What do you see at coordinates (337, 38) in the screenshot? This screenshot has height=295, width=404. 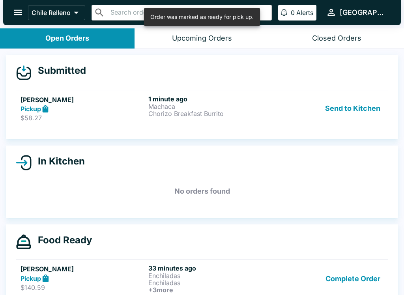 I see `div: Closed Orders` at bounding box center [337, 38].